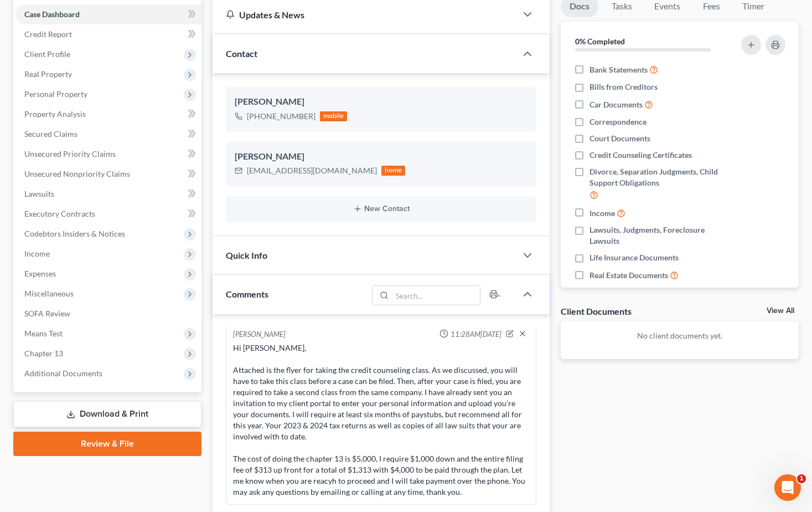  Describe the element at coordinates (48, 74) in the screenshot. I see `span: Real Property` at that location.